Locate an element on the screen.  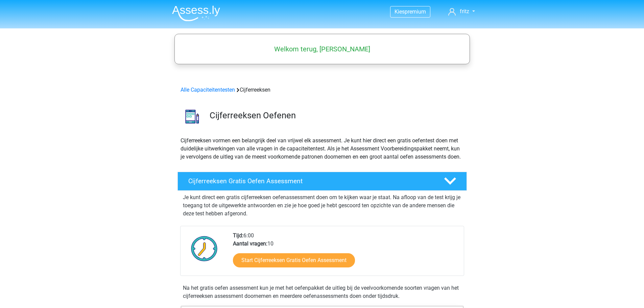
b: Aantal vragen: is located at coordinates (250, 243).